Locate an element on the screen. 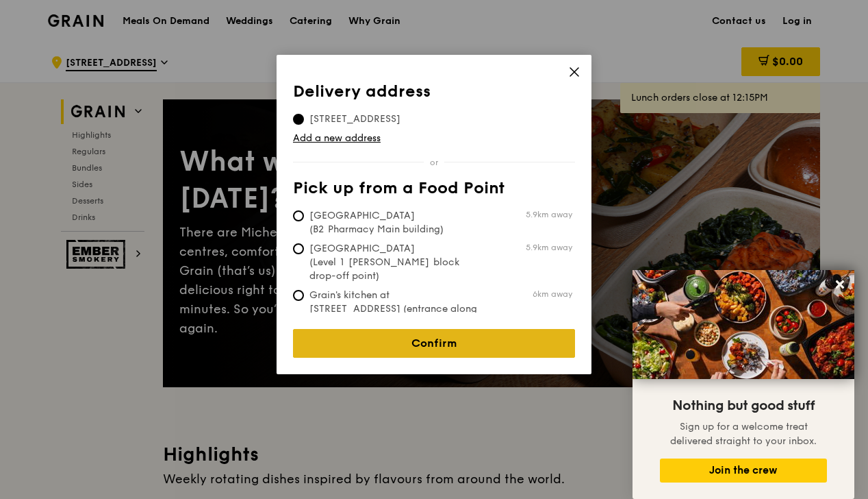 Image resolution: width=868 pixels, height=499 pixels. th: Pick up from a Food Point is located at coordinates (434, 191).